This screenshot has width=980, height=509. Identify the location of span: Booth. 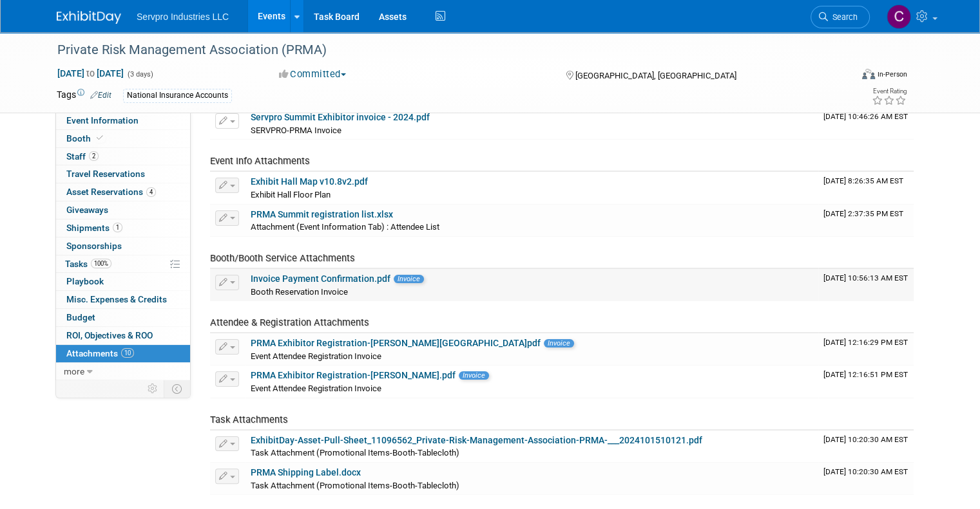
(85, 139).